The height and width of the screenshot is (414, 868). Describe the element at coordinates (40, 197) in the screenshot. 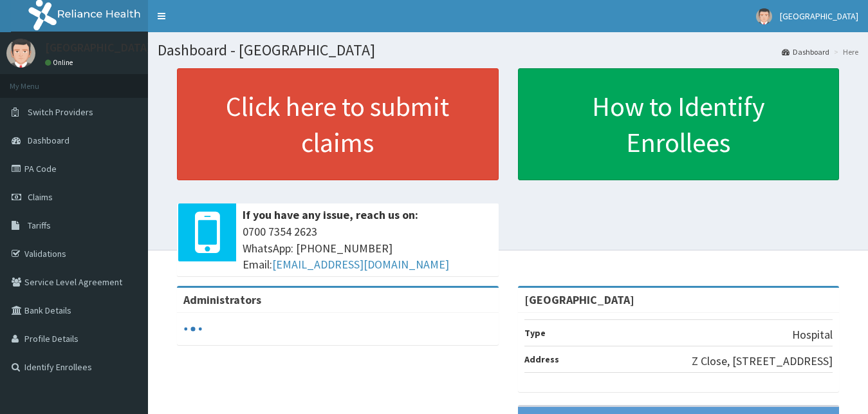

I see `span: Claims` at that location.